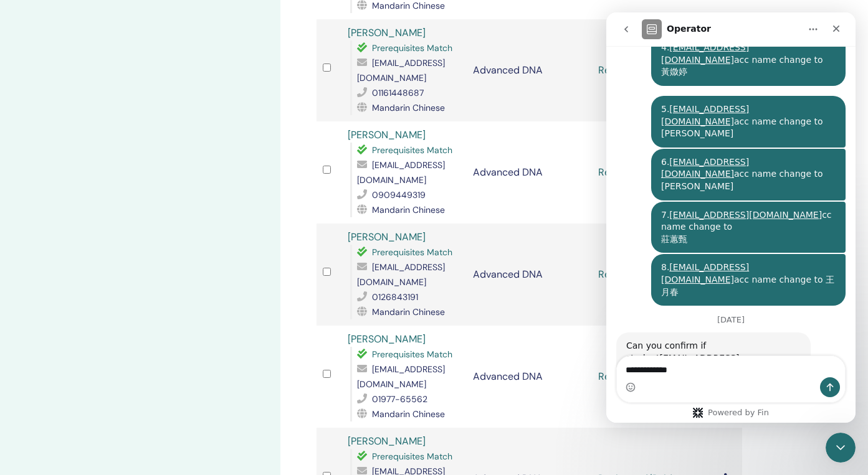  I want to click on button: Home, so click(207, 17).